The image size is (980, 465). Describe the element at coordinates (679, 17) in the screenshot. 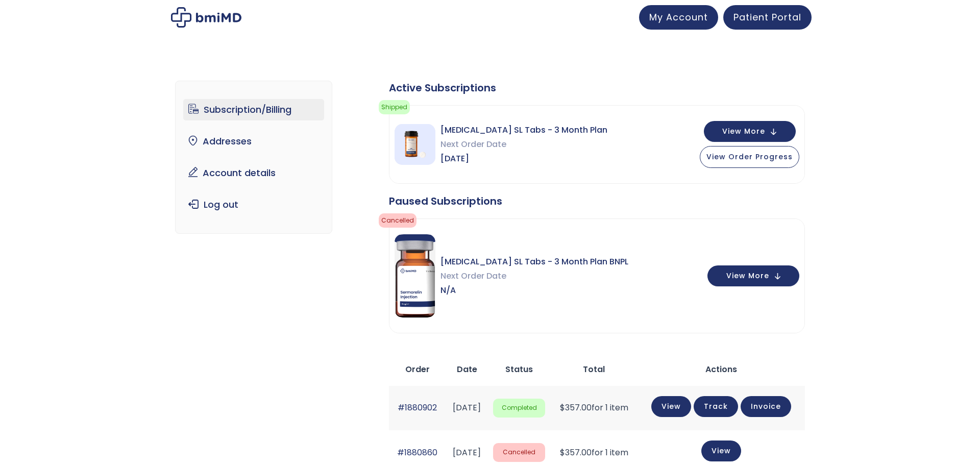

I see `a: My Account` at that location.